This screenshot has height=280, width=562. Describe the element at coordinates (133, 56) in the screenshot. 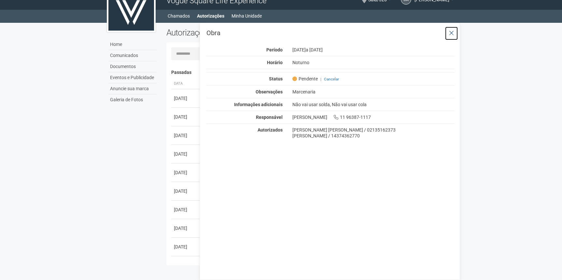

I see `a: Comunicados` at that location.